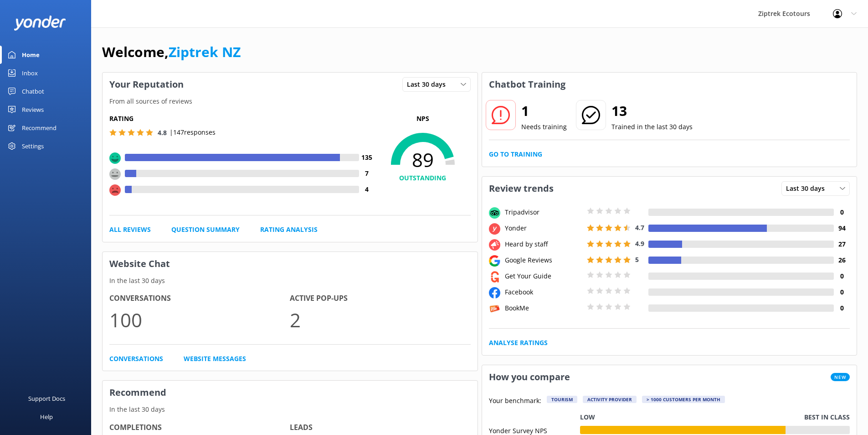  Describe the element at coordinates (840, 376) in the screenshot. I see `span: New` at that location.